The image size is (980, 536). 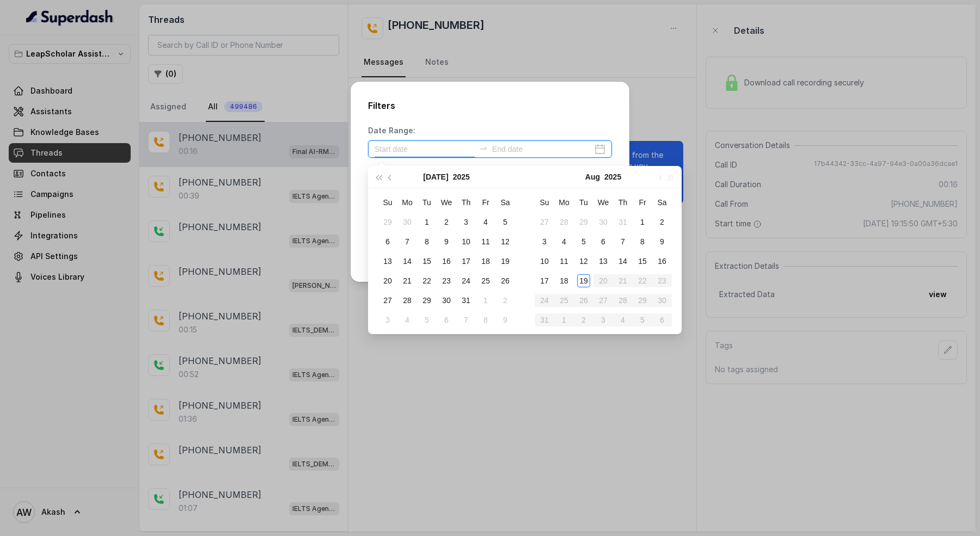 What do you see at coordinates (623, 242) in the screenshot?
I see `td: 2025-08-07` at bounding box center [623, 242].